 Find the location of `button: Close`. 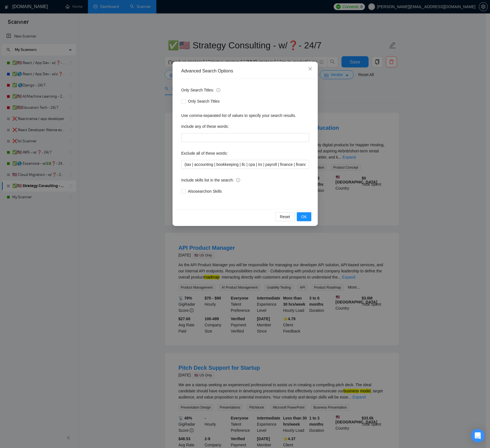

button: Close is located at coordinates (310, 69).